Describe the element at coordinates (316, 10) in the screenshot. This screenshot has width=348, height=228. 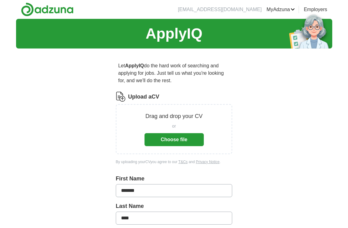
I see `a: Employers` at that location.